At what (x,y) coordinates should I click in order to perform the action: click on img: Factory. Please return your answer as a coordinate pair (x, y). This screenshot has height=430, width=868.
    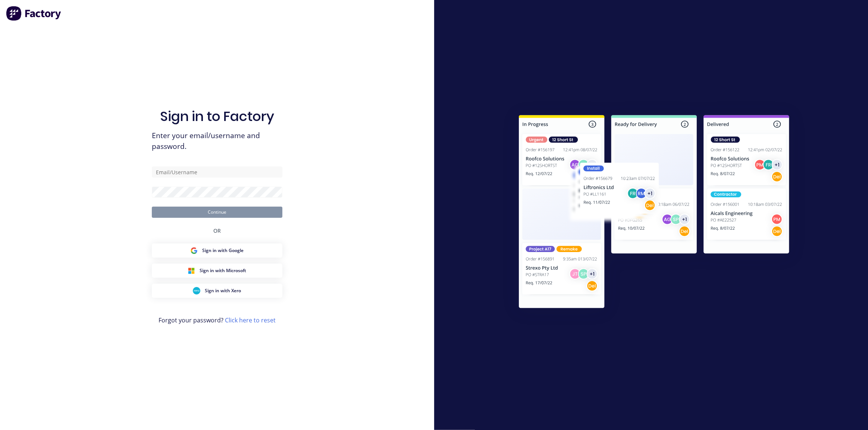
    Looking at the image, I should click on (34, 14).